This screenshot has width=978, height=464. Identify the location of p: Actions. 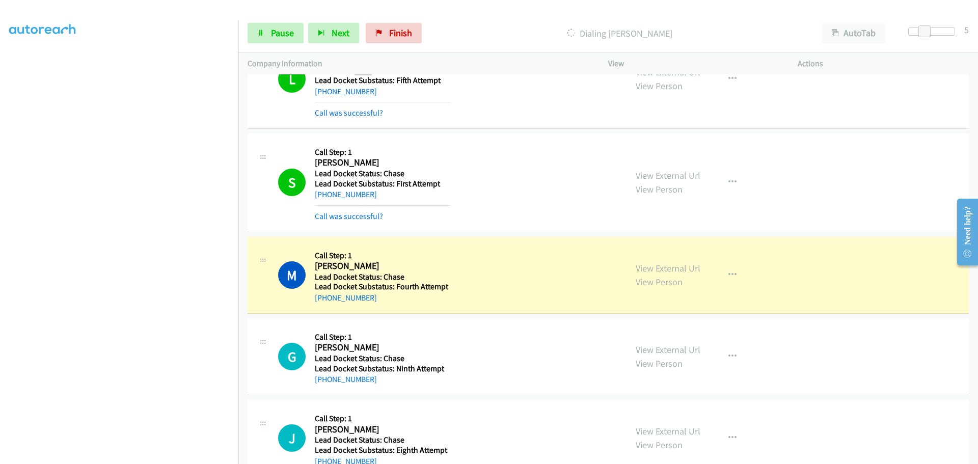
(884, 64).